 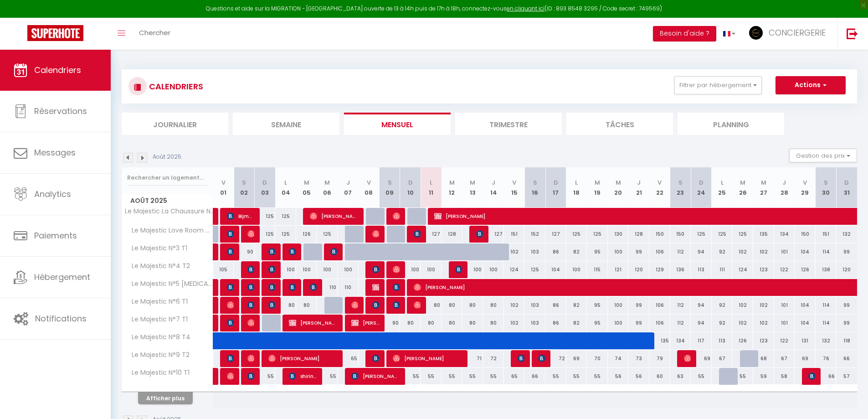 What do you see at coordinates (473, 187) in the screenshot?
I see `th: 13` at bounding box center [473, 187].